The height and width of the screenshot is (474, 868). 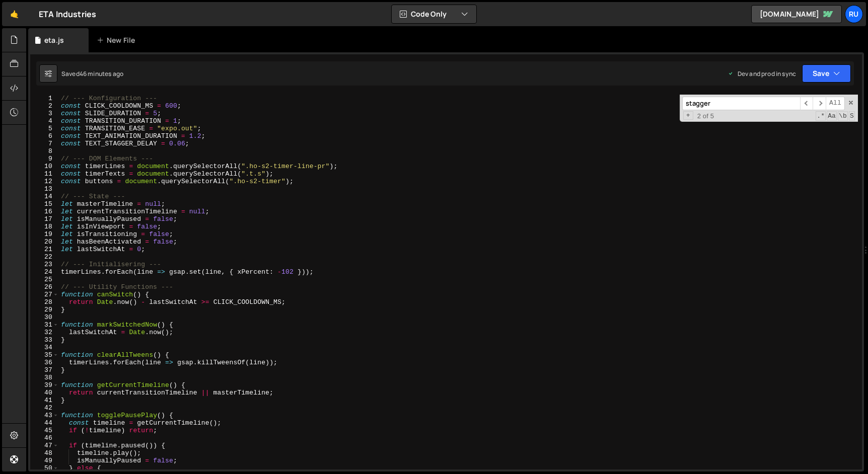 I want to click on div: 1, so click(x=44, y=98).